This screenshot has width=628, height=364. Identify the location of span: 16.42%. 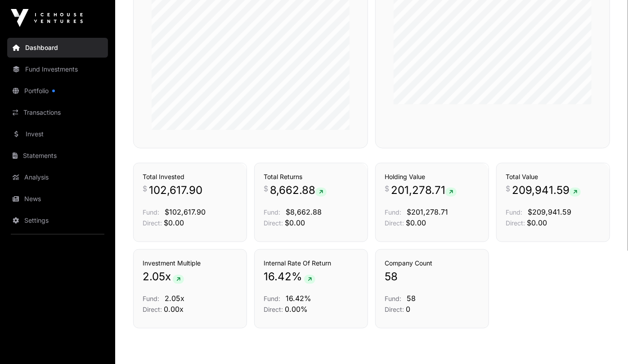
(298, 298).